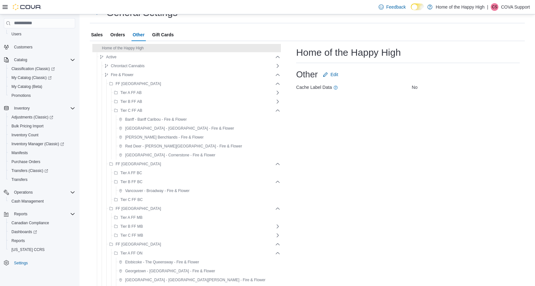  What do you see at coordinates (16, 34) in the screenshot?
I see `span: Users` at bounding box center [16, 34].